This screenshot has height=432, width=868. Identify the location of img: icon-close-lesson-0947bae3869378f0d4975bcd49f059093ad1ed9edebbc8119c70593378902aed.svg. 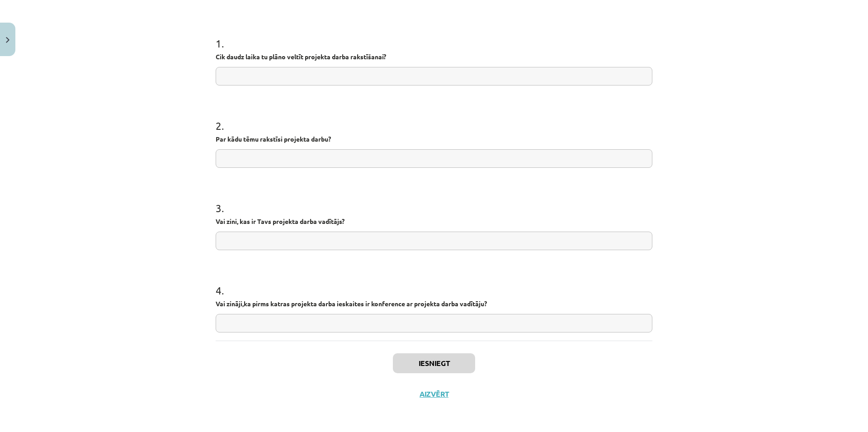
(8, 40).